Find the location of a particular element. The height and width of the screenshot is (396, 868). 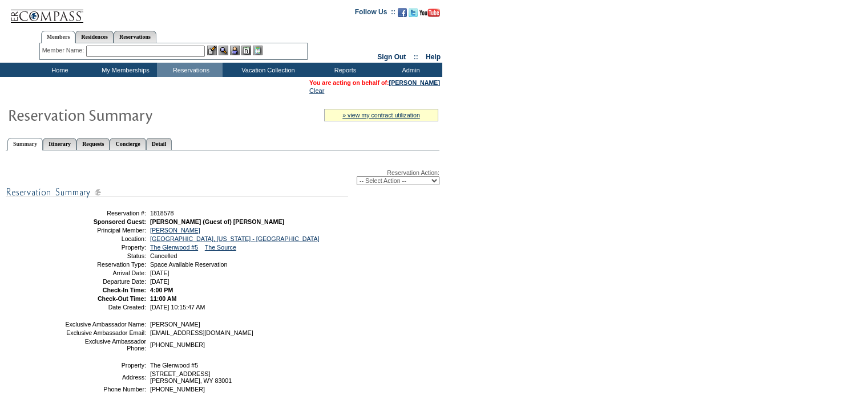

img: Become our fan on Facebook is located at coordinates (402, 12).